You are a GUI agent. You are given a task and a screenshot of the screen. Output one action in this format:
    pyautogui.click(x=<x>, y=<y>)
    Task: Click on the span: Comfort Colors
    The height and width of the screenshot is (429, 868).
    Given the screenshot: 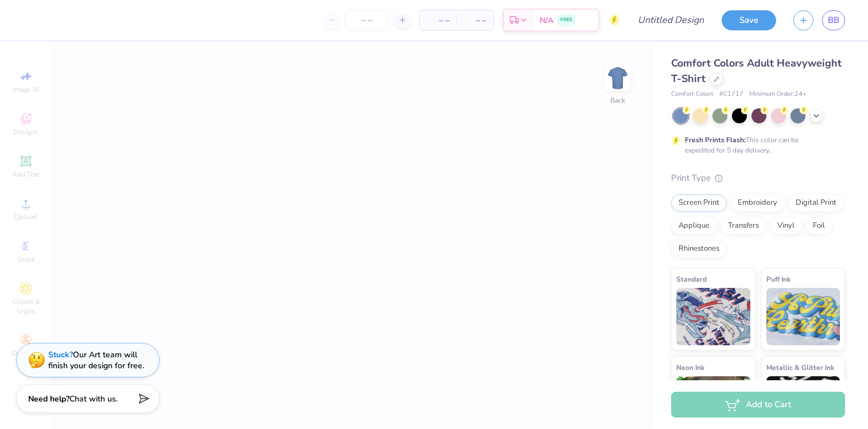 What is the action you would take?
    pyautogui.click(x=692, y=94)
    